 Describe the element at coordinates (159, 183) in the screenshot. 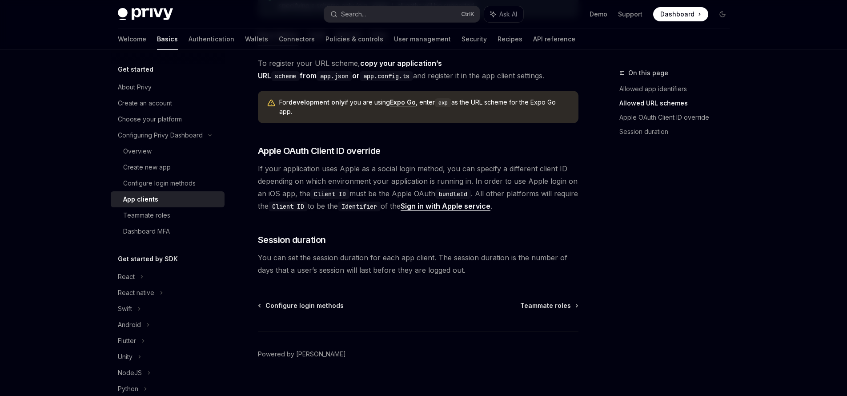

I see `div: Configure login methods` at that location.